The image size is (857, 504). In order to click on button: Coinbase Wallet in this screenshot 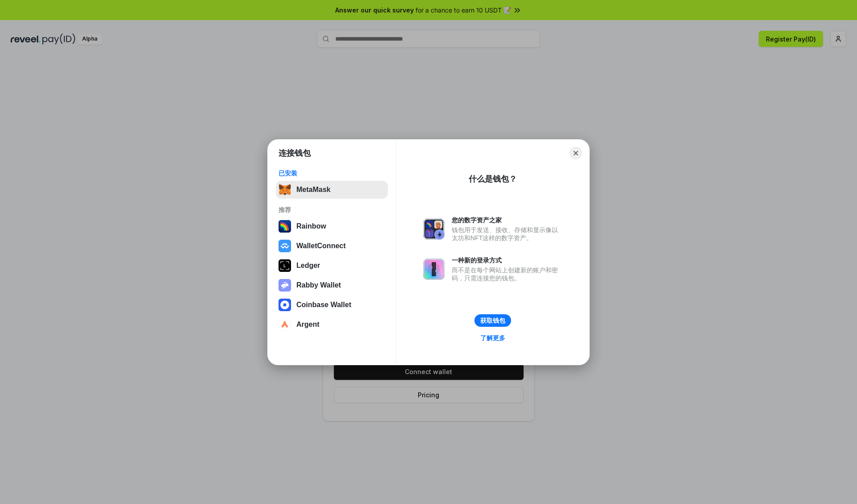, I will do `click(332, 305)`.